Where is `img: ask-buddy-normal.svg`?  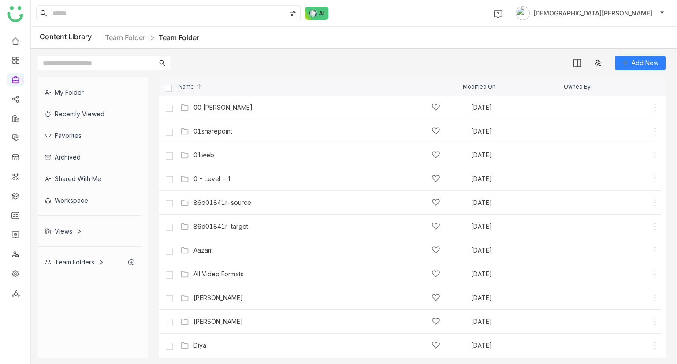 img: ask-buddy-normal.svg is located at coordinates (317, 13).